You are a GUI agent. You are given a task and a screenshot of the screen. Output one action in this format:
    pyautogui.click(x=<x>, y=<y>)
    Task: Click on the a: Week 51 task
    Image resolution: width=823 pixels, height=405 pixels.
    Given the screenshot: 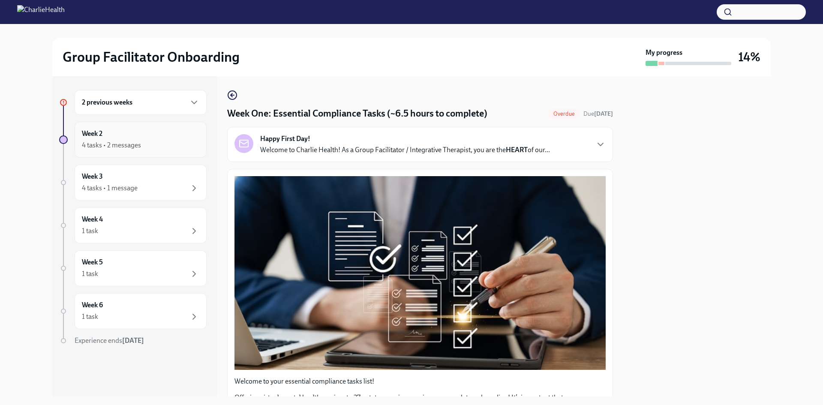 What is the action you would take?
    pyautogui.click(x=133, y=268)
    